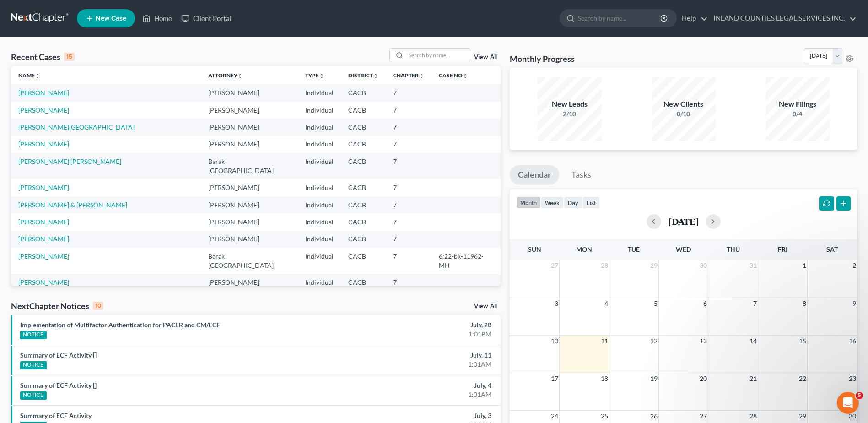 The width and height of the screenshot is (868, 423). I want to click on a: Calendar, so click(535, 175).